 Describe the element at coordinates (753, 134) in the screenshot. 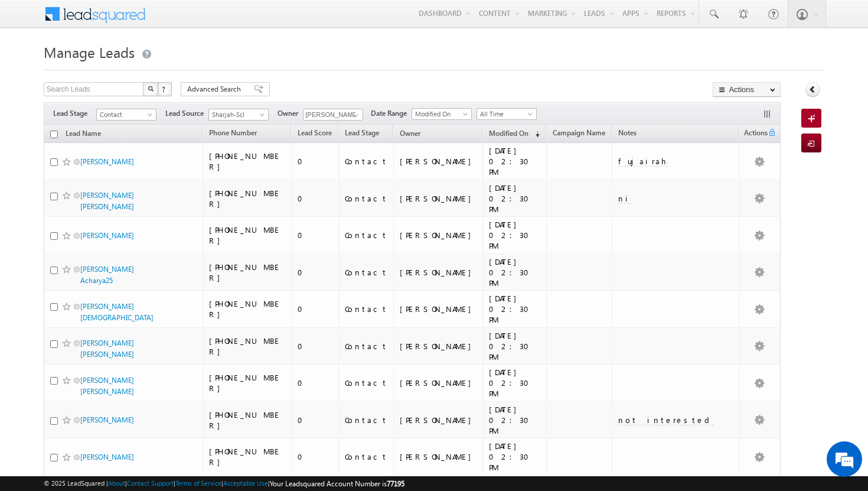

I see `span: Actions` at that location.